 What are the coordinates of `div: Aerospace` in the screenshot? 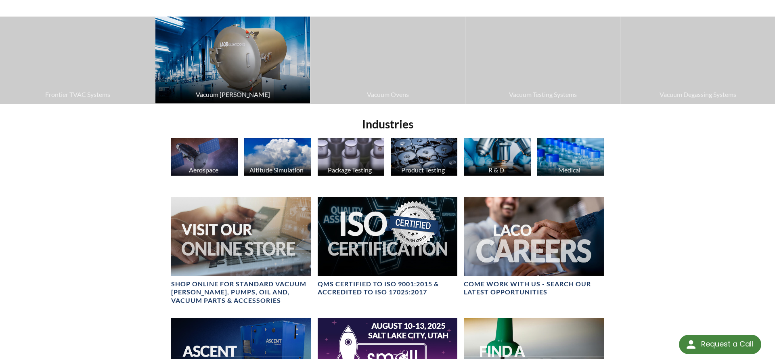 It's located at (204, 170).